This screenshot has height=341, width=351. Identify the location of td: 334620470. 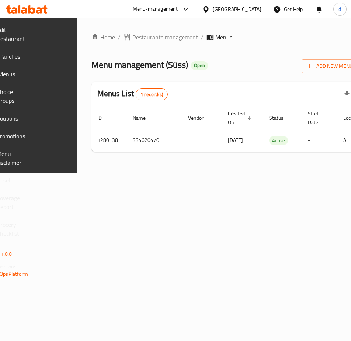
(154, 140).